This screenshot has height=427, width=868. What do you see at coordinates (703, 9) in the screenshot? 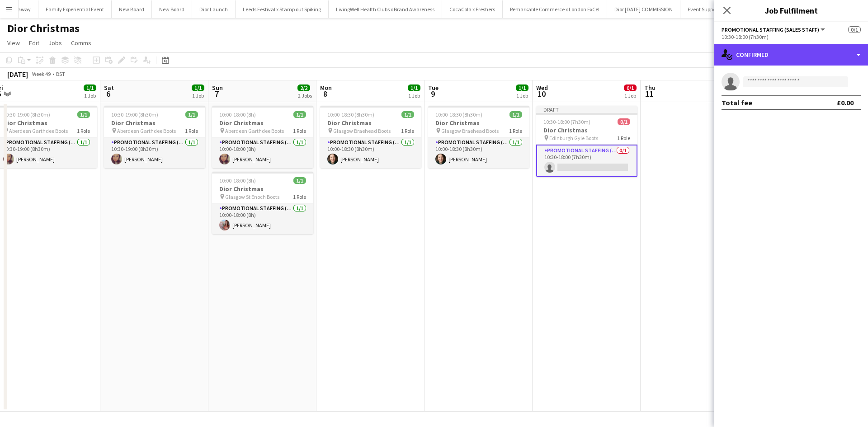
I see `button: Event Support` at bounding box center [703, 9].